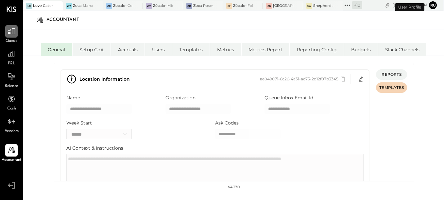 Image resolution: width=444 pixels, height=200 pixels. What do you see at coordinates (11, 80) in the screenshot?
I see `a: Balance` at bounding box center [11, 80].